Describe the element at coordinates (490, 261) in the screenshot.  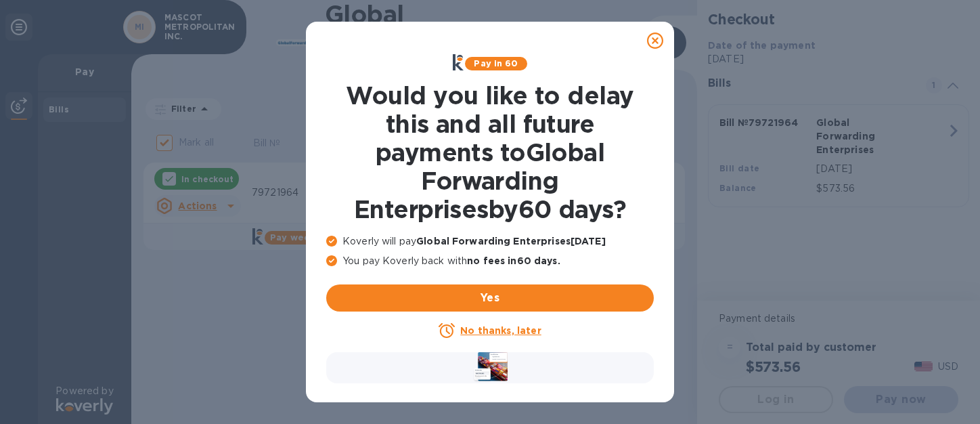
I see `p: You pay Koverly back with` at that location.